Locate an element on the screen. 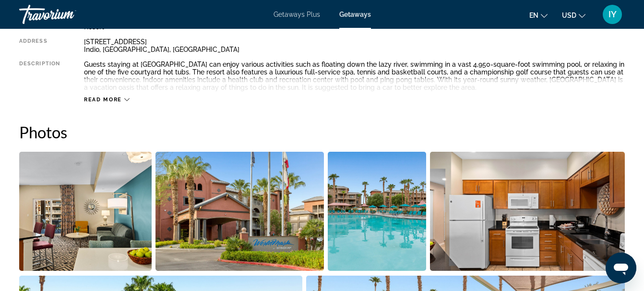 The width and height of the screenshot is (644, 291). button: Change language is located at coordinates (538, 14).